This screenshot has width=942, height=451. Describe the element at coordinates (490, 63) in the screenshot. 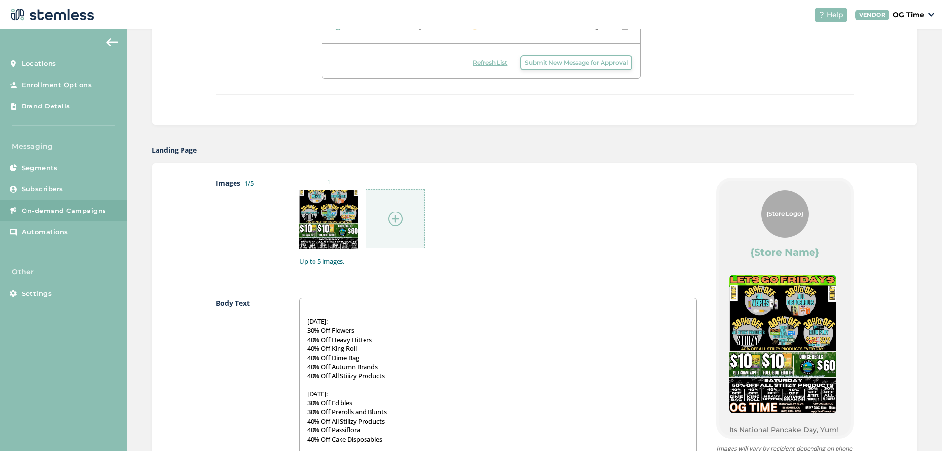

I see `span: Refresh List` at that location.